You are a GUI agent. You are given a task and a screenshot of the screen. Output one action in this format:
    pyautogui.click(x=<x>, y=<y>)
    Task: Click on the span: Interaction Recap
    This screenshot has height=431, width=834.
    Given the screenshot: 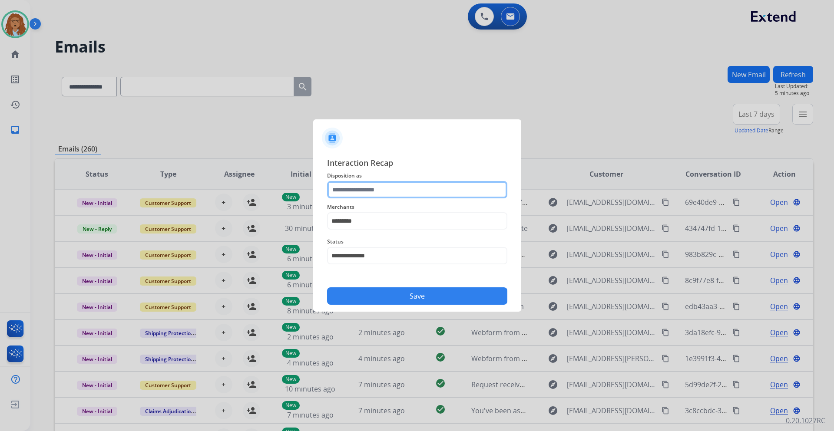 What is the action you would take?
    pyautogui.click(x=417, y=164)
    